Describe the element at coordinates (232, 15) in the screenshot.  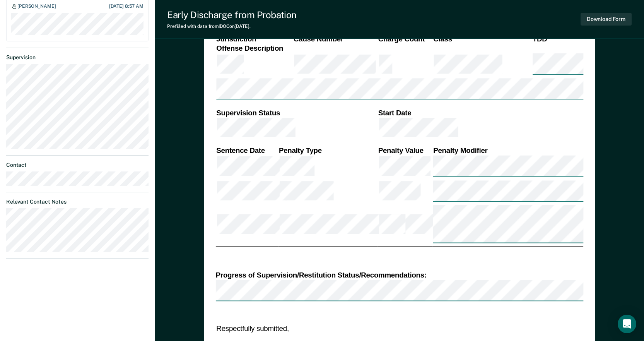
I see `div: Early Discharge from Probation` at that location.